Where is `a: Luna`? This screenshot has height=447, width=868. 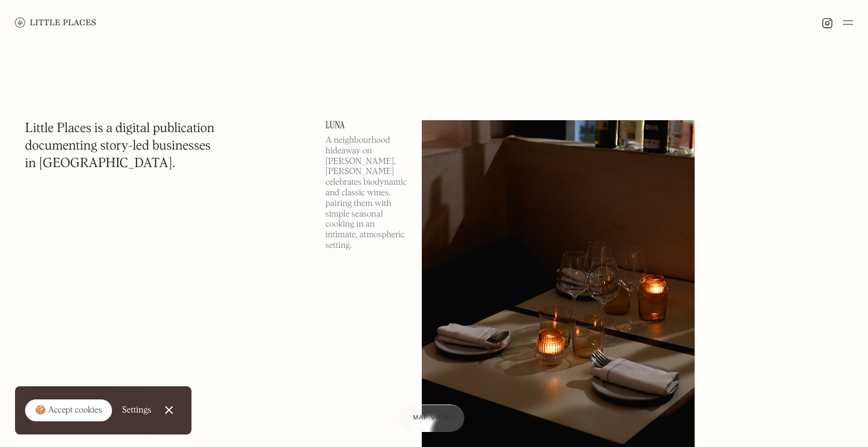 a: Luna is located at coordinates (366, 125).